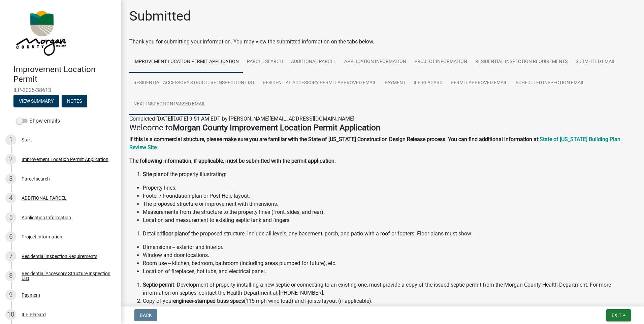  I want to click on wm-modal-confirm: Notes, so click(74, 101).